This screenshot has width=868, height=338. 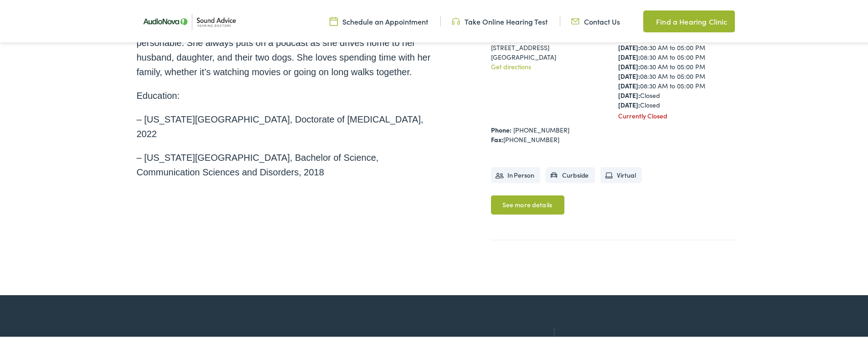 I want to click on li: Virtual, so click(x=621, y=173).